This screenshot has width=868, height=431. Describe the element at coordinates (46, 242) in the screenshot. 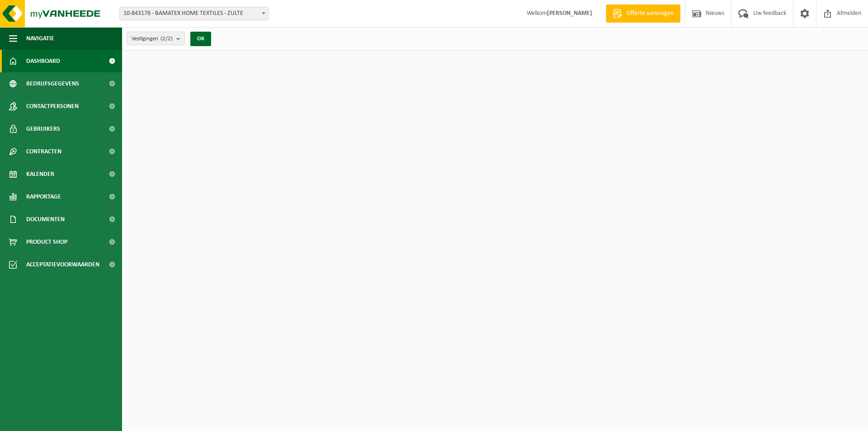

I see `span: Product Shop` at that location.